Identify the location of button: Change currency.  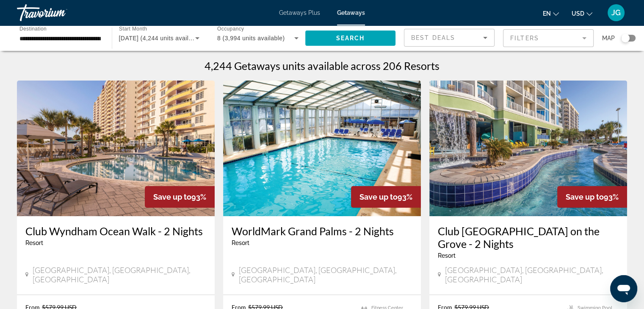
(581, 13).